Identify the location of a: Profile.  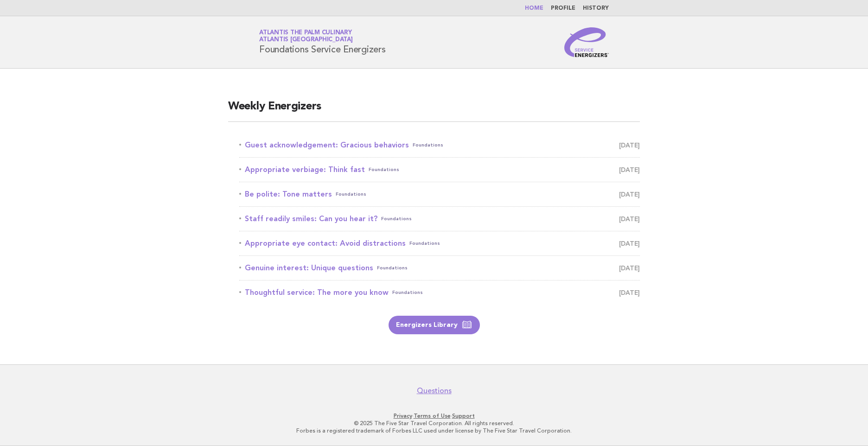
(563, 9).